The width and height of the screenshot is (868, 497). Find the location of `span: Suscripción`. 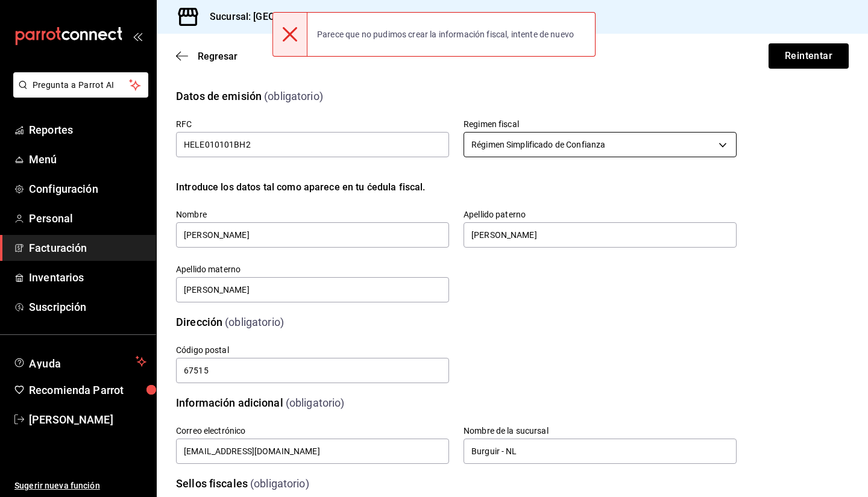

span: Suscripción is located at coordinates (88, 307).